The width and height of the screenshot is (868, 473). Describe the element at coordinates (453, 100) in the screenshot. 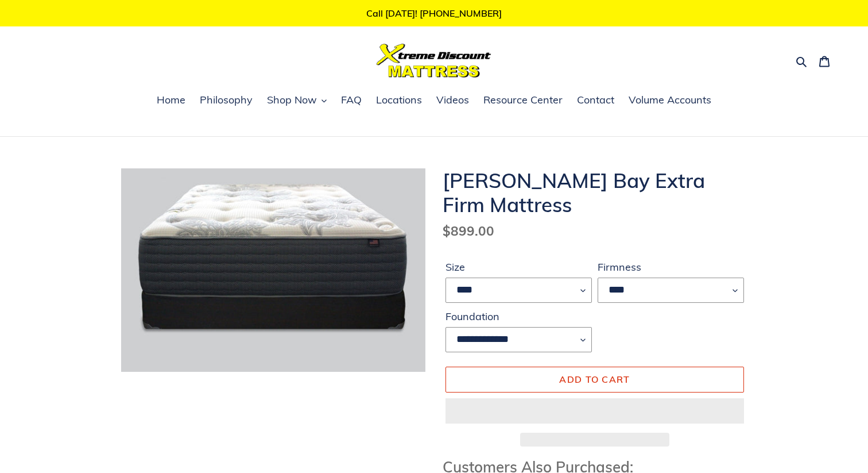

I see `a: Videos` at that location.